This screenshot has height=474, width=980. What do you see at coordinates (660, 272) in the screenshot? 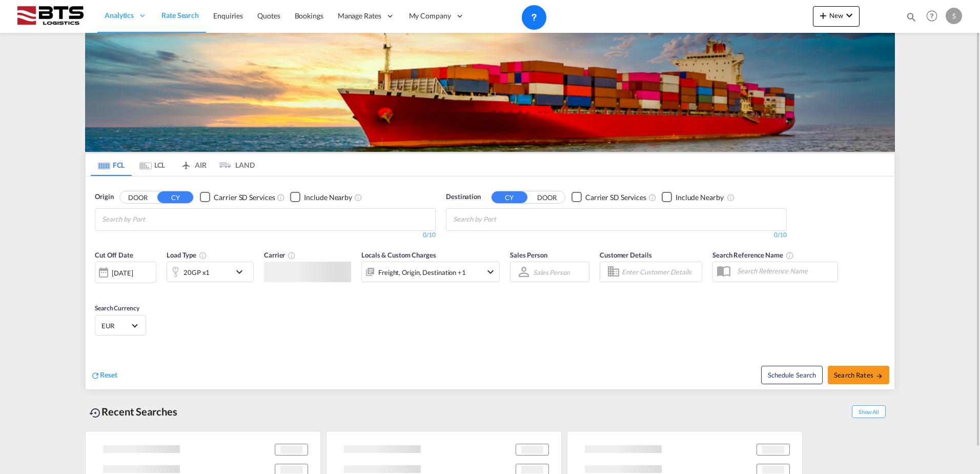
I see `input: Enter Customer Details` at bounding box center [660, 272].